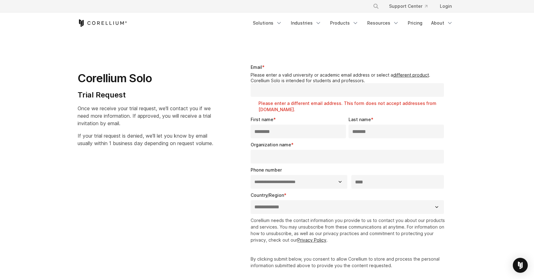 This screenshot has width=534, height=279. I want to click on span: Last name, so click(360, 119).